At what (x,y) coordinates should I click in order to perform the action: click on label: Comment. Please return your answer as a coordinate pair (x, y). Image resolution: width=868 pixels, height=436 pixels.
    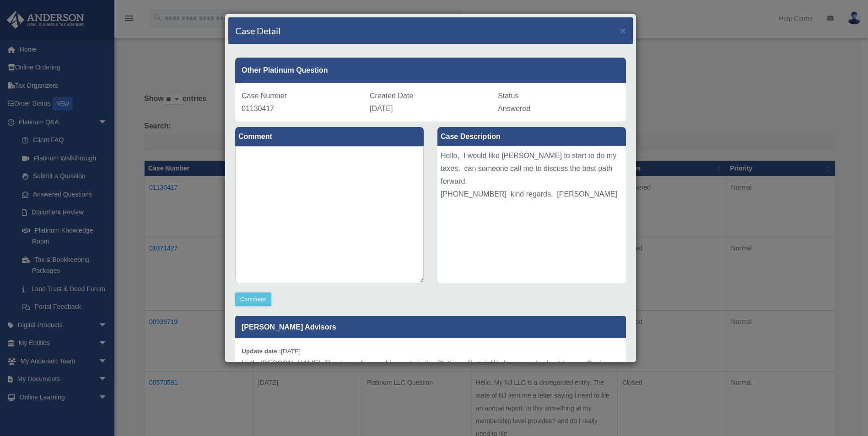
    Looking at the image, I should click on (329, 137).